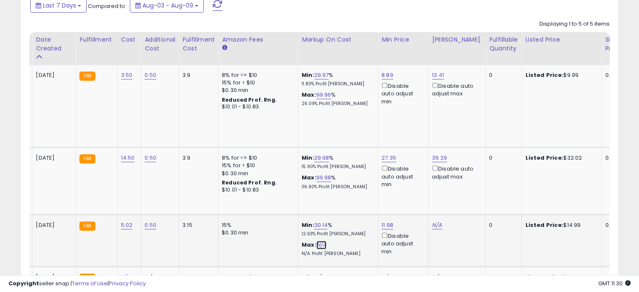 The image size is (639, 292). Describe the element at coordinates (128, 158) in the screenshot. I see `a: 14.50` at that location.